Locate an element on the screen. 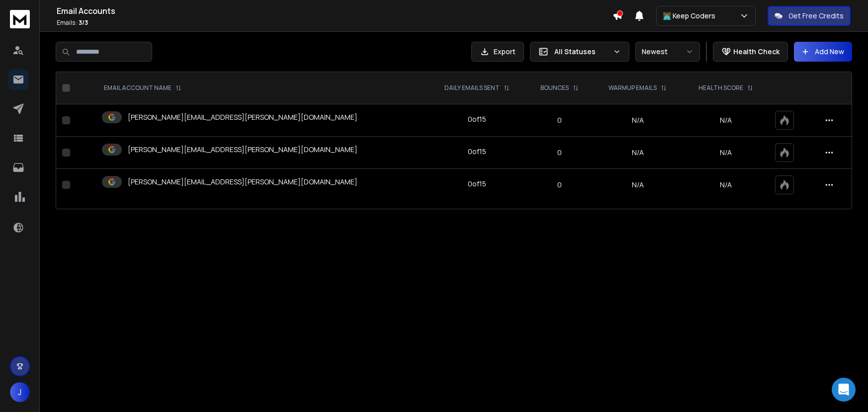 Image resolution: width=868 pixels, height=412 pixels. div: EMAIL ACCOUNT NAME is located at coordinates (143, 88).